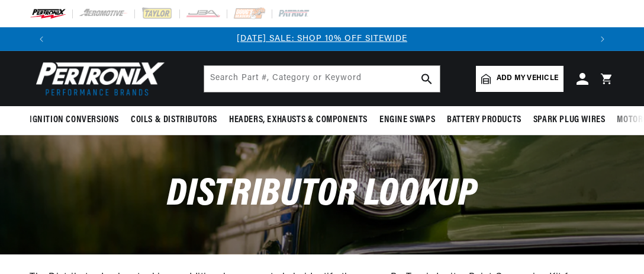 The image size is (644, 274). Describe the element at coordinates (299, 120) in the screenshot. I see `span: Headers, Exhausts & Components` at that location.